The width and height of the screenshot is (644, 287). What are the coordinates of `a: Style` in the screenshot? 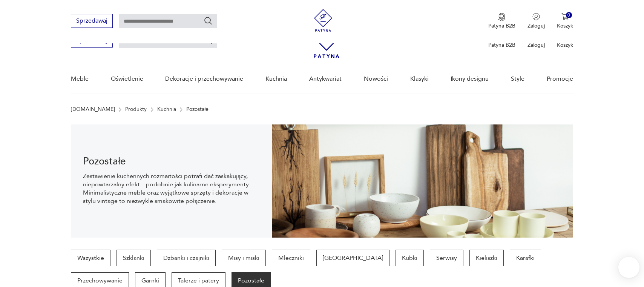 It's located at (518, 79).